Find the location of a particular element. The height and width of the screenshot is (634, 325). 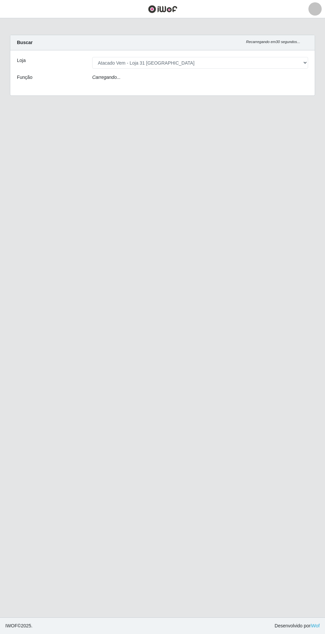

a: iWof is located at coordinates (315, 625).